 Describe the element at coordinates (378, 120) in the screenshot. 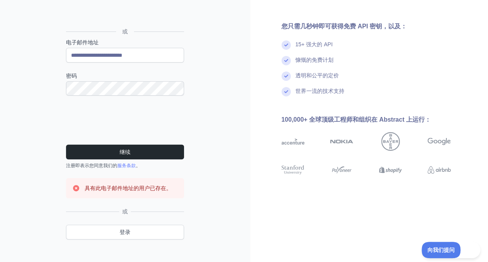

I see `div: 100,000+ 全球顶级工程师和组织在 Abstract 上运行：` at that location.